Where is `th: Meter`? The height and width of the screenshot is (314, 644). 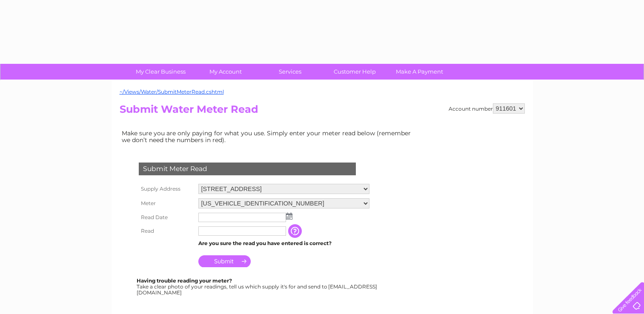
th: Meter is located at coordinates (167, 203).